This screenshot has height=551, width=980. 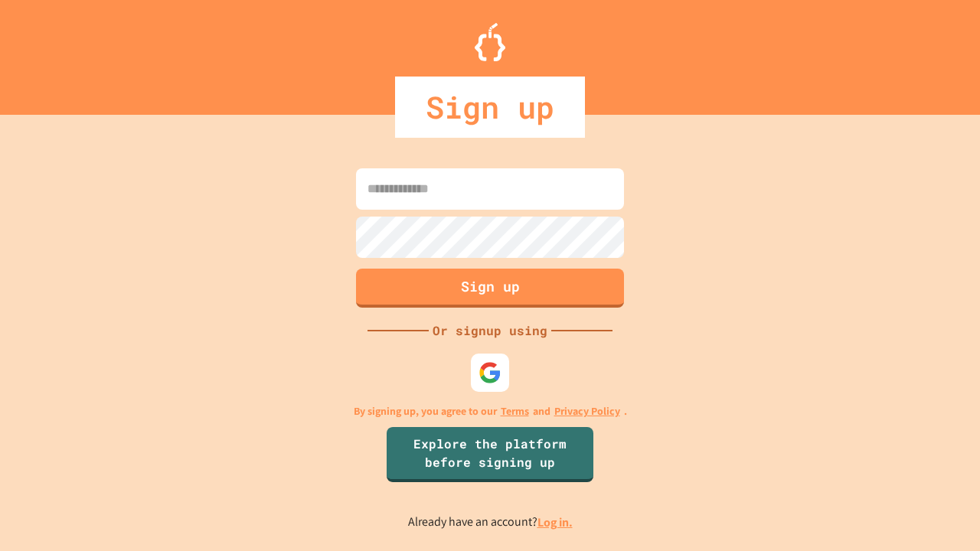 I want to click on a: Explore the platform before signing up, so click(x=490, y=454).